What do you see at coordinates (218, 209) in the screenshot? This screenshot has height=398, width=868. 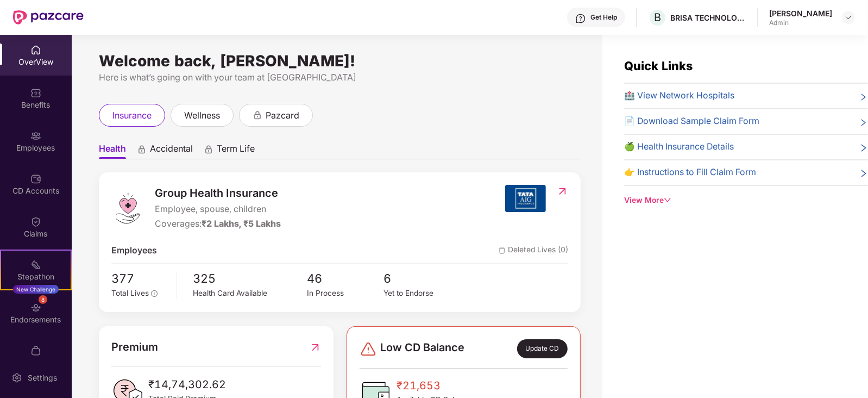 I see `span: Employee, spouse, children` at bounding box center [218, 209].